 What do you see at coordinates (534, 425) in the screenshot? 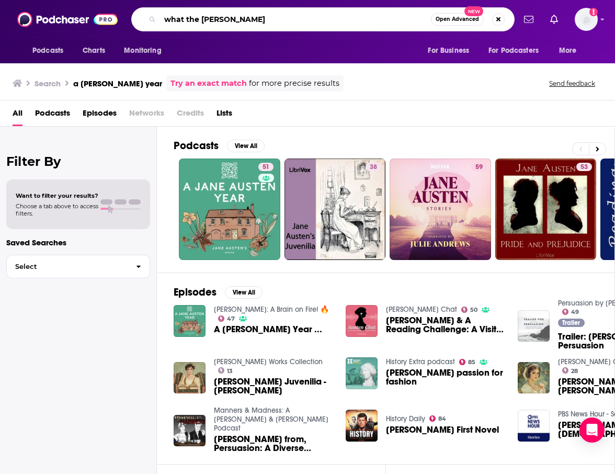
I see `img: Jane Austen fans honor British novelist’s legacy 250 years after her birth` at bounding box center [534, 425].